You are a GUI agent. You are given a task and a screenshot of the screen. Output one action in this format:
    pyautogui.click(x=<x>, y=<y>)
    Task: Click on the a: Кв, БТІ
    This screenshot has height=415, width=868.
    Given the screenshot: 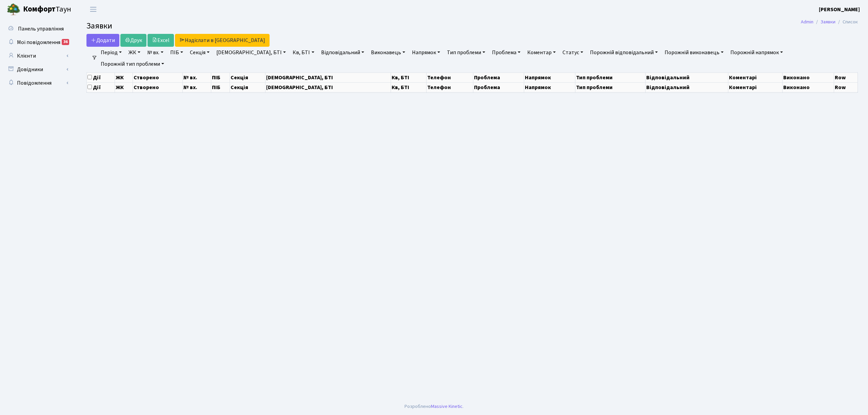 What is the action you would take?
    pyautogui.click(x=303, y=52)
    